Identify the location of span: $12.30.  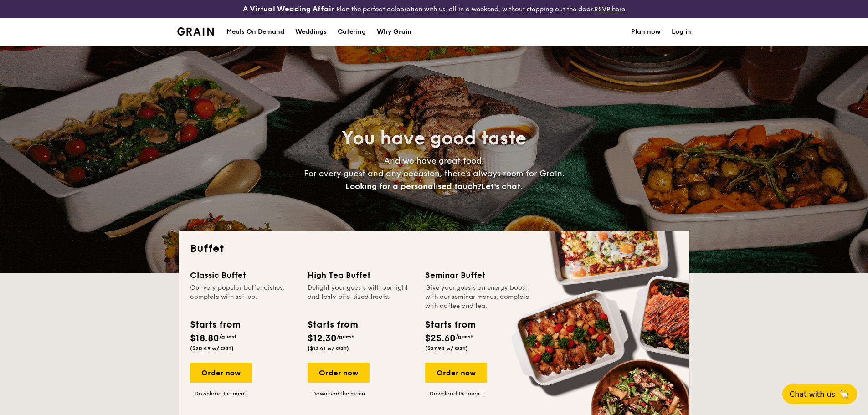
(322, 339).